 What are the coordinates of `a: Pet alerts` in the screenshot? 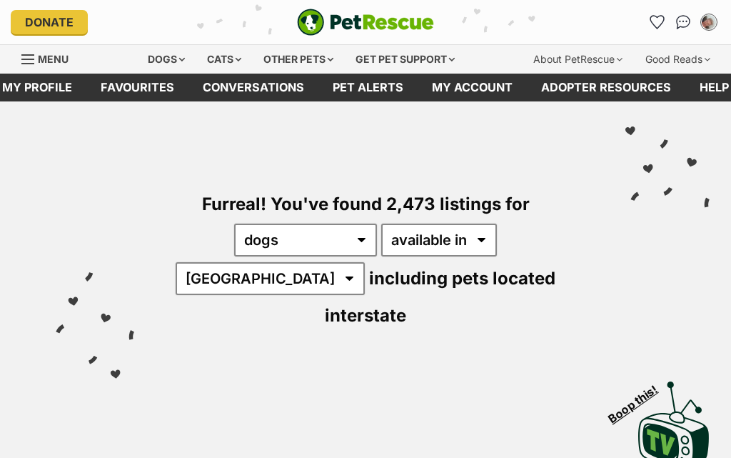 It's located at (368, 87).